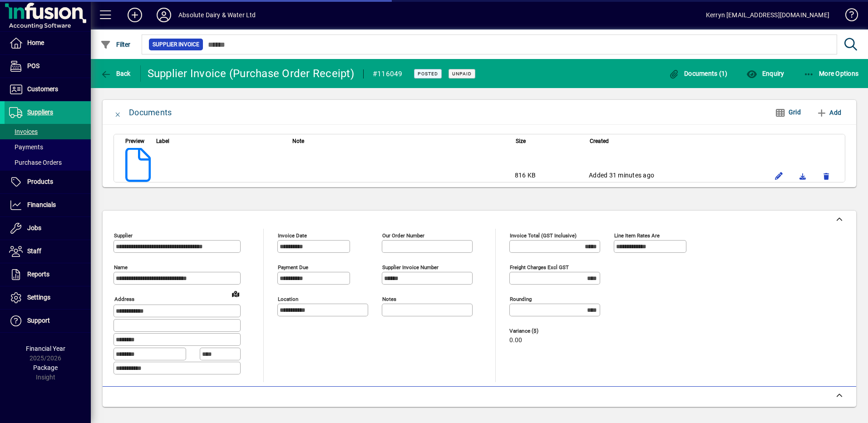 The height and width of the screenshot is (423, 868). I want to click on span: Note, so click(298, 141).